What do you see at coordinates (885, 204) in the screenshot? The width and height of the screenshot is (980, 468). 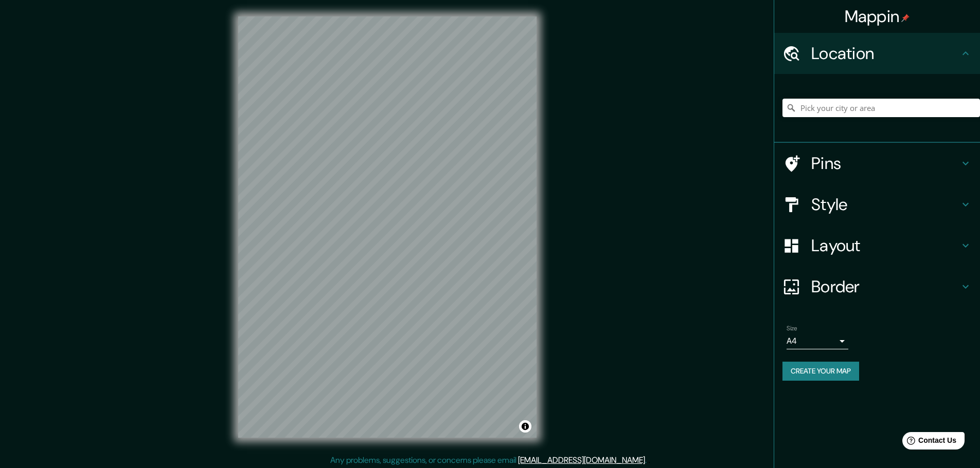 I see `h4: Style` at bounding box center [885, 204].